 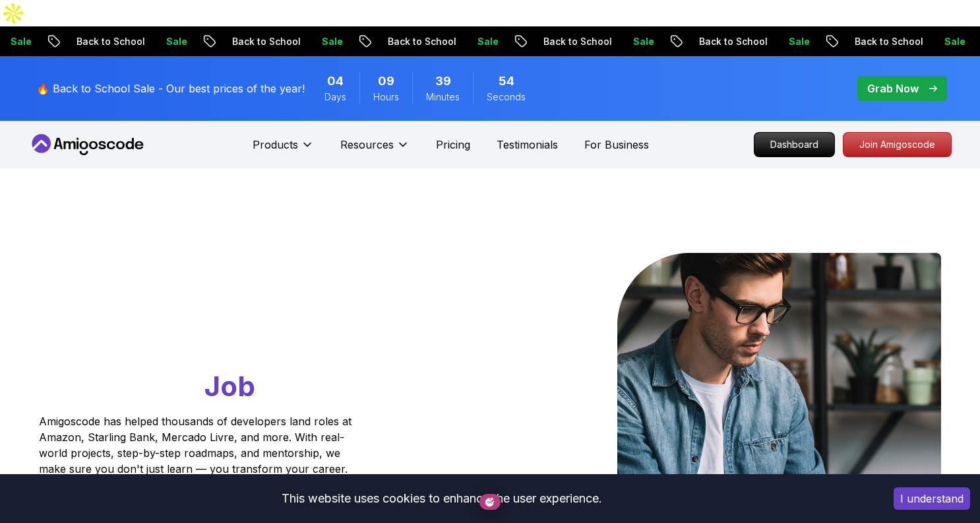 What do you see at coordinates (453, 144) in the screenshot?
I see `a: Pricing` at bounding box center [453, 144].